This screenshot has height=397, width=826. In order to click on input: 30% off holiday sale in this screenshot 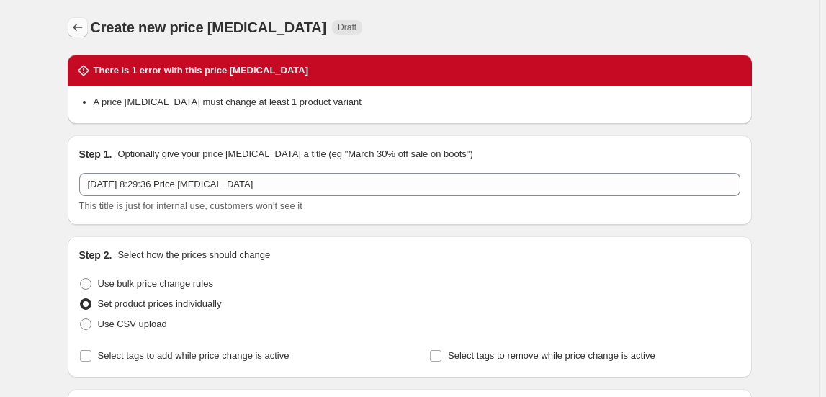, I will do `click(410, 184)`.